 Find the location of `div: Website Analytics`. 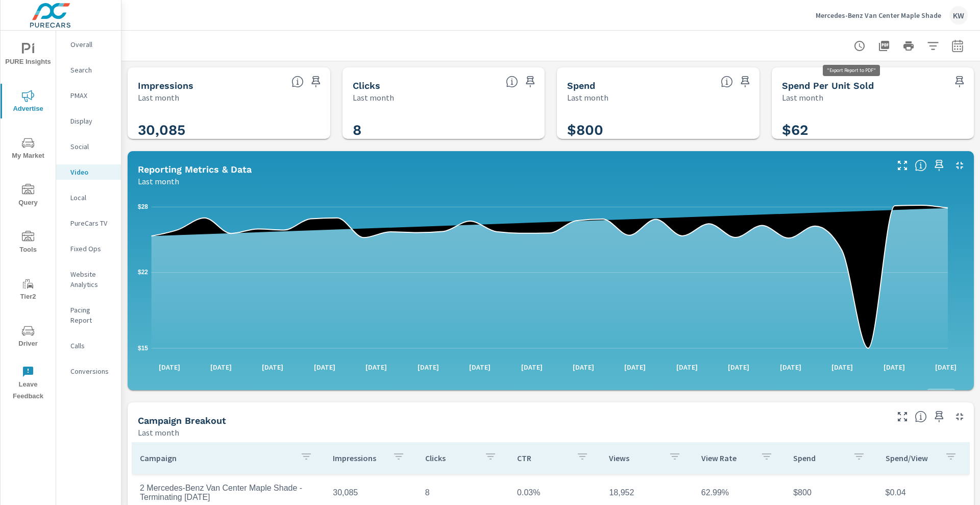

div: Website Analytics is located at coordinates (88, 280).